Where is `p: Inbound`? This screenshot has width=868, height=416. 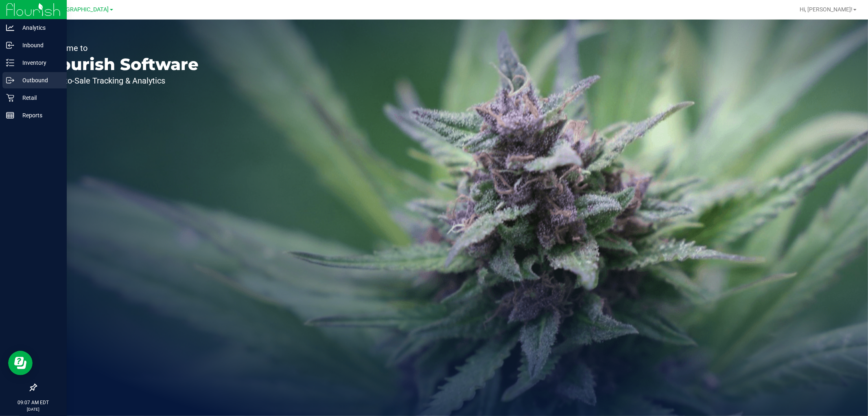
p: Inbound is located at coordinates (39, 45).